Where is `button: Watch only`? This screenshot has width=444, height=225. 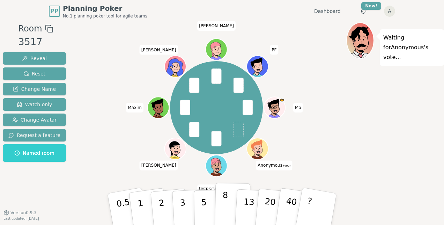 button: Watch only is located at coordinates (34, 104).